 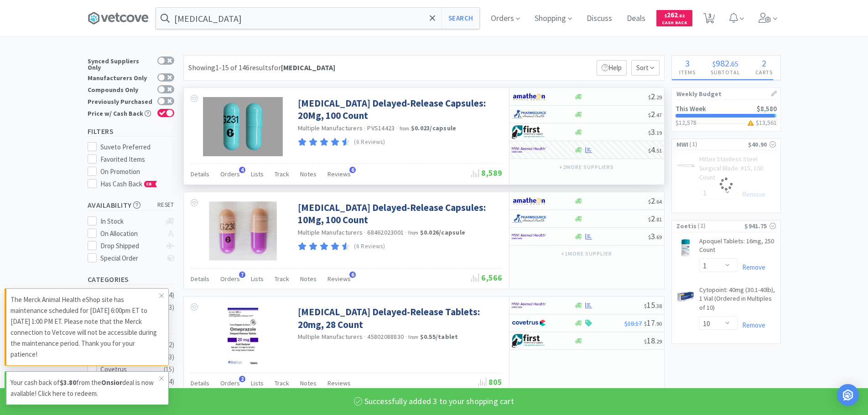 What do you see at coordinates (385, 233) in the screenshot?
I see `span: 68462023001` at bounding box center [385, 233].